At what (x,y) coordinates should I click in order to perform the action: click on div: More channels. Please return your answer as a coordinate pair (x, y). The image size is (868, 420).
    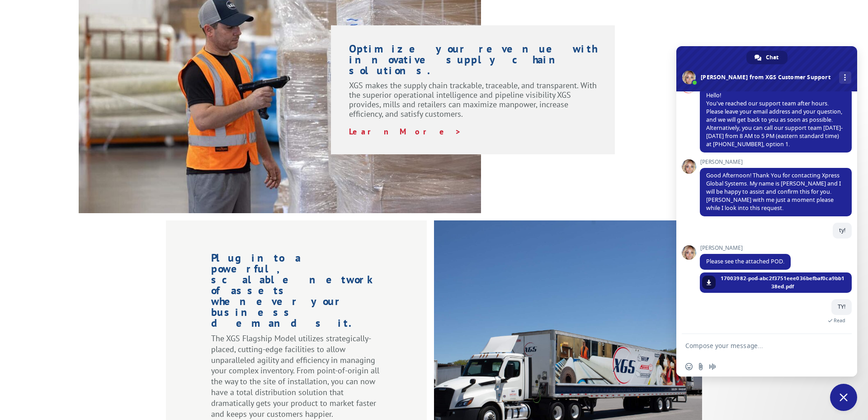
    Looking at the image, I should click on (845, 77).